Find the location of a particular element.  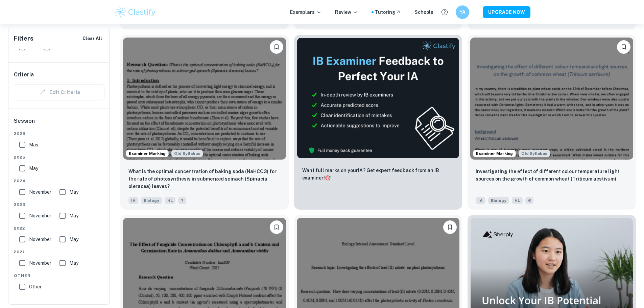

div: Criteria filters are unavailable when searching by topic is located at coordinates (59, 92).